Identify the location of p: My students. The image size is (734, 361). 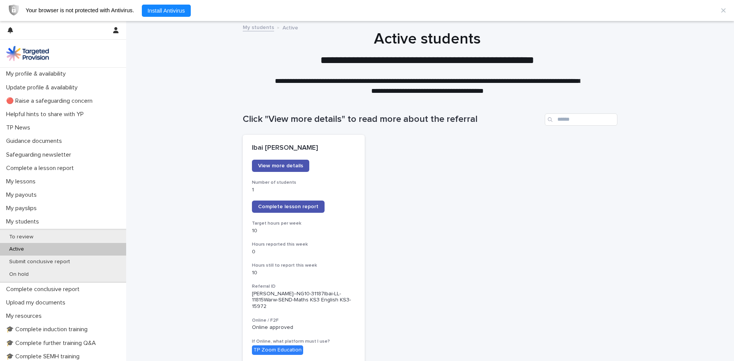
(24, 222).